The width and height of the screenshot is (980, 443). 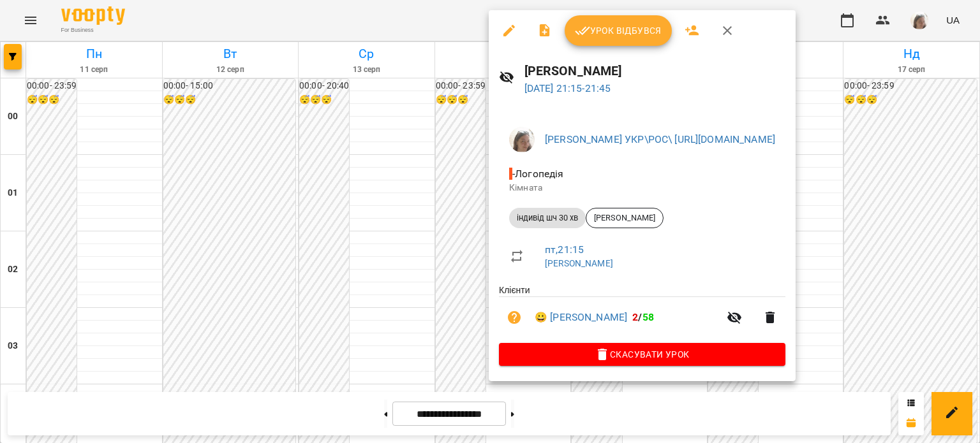 What do you see at coordinates (642, 354) in the screenshot?
I see `button: Скасувати Урок` at bounding box center [642, 354].